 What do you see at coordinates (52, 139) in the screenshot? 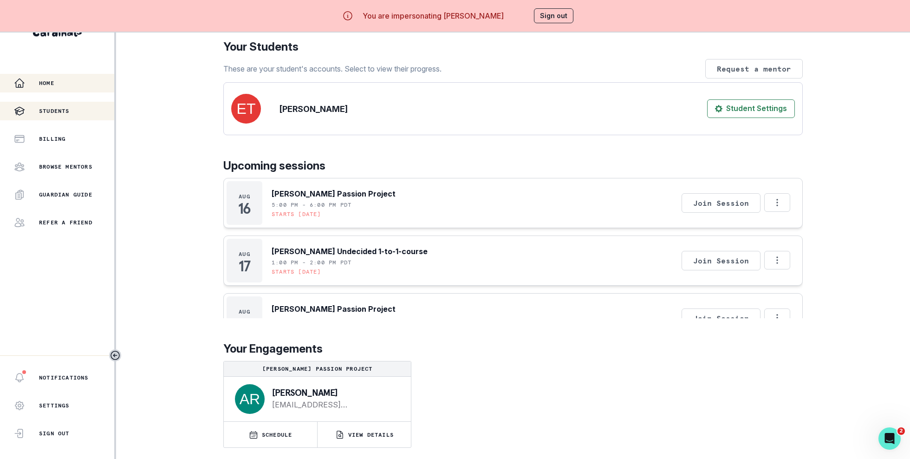
I see `p: Billing` at bounding box center [52, 139].